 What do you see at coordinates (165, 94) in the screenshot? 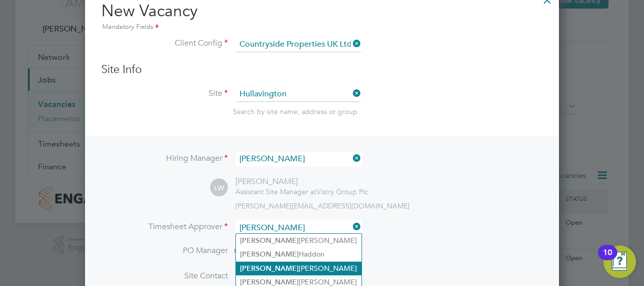
I see `label: Site` at bounding box center [165, 94].